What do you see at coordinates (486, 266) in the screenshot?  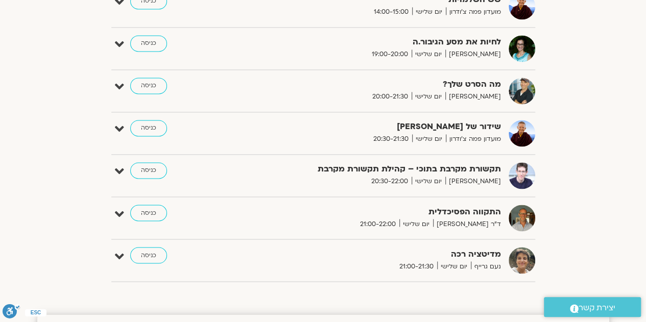 I see `span: נעם גרייף` at bounding box center [486, 266].